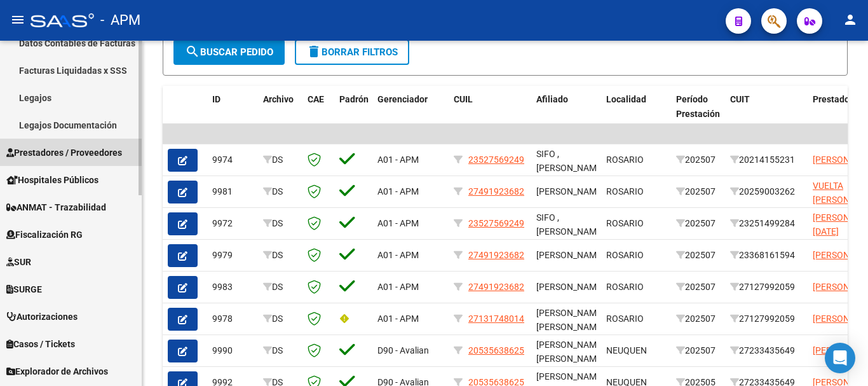  Describe the element at coordinates (232, 287) in the screenshot. I see `div: 9983` at that location.